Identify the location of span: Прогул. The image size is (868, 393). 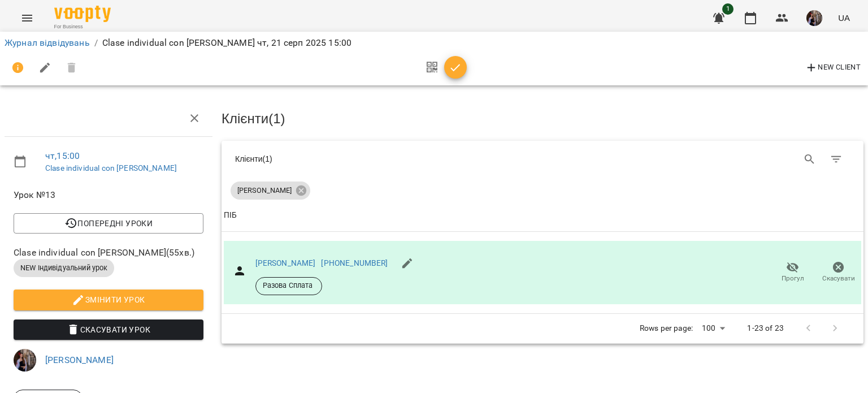
(792, 278).